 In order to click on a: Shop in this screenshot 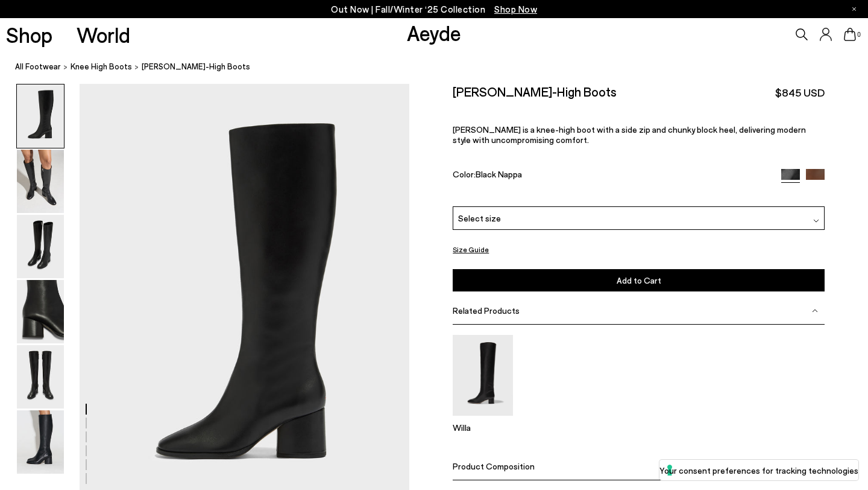, I will do `click(29, 35)`.